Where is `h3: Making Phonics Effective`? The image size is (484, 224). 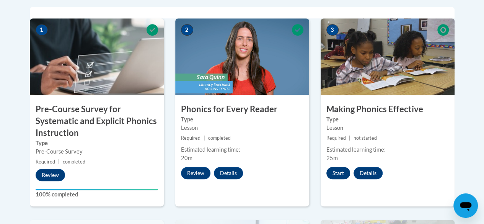 h3: Making Phonics Effective is located at coordinates (387, 109).